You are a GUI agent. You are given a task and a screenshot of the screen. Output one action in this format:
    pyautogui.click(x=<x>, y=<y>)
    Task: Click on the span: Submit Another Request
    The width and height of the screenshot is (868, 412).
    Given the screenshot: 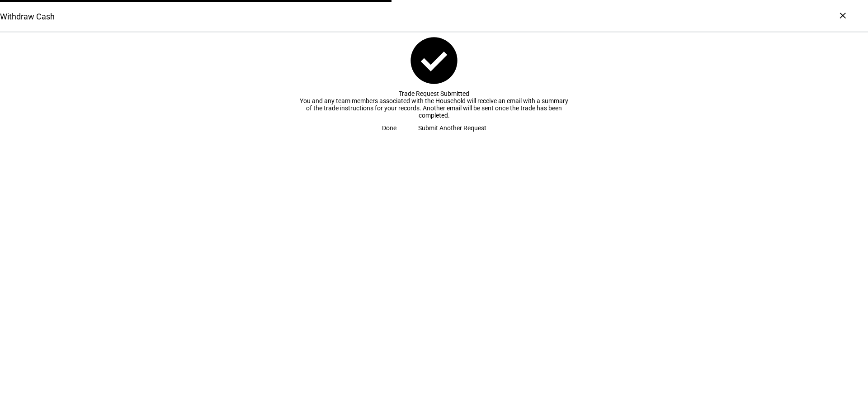 What is the action you would take?
    pyautogui.click(x=452, y=128)
    